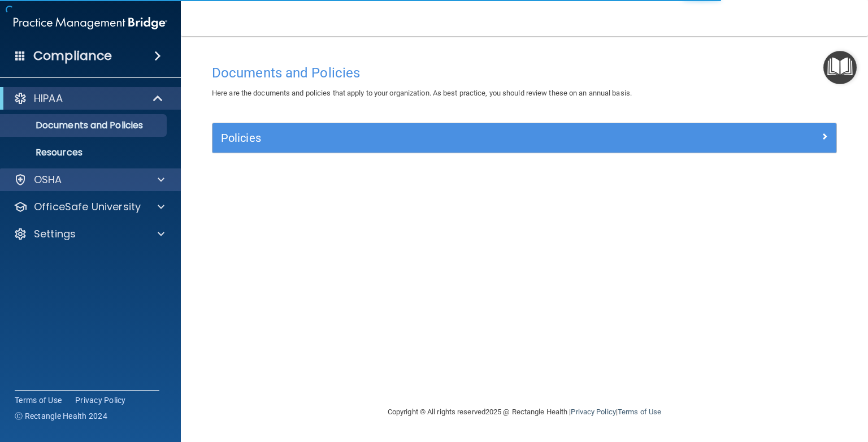 This screenshot has height=442, width=868. I want to click on button: Open Resource Center, so click(840, 67).